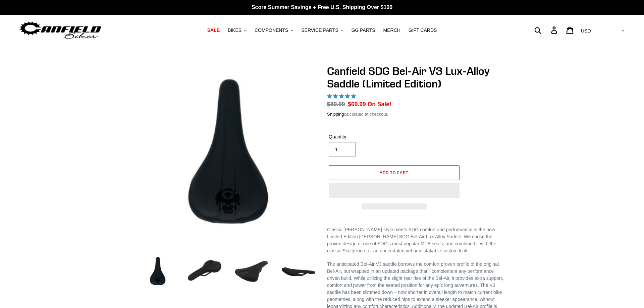  Describe the element at coordinates (237, 30) in the screenshot. I see `button: BIKES` at that location.